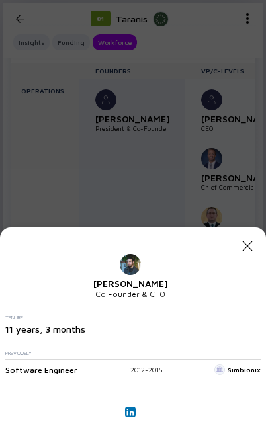  What do you see at coordinates (130, 353) in the screenshot?
I see `div: Previously` at bounding box center [130, 353].